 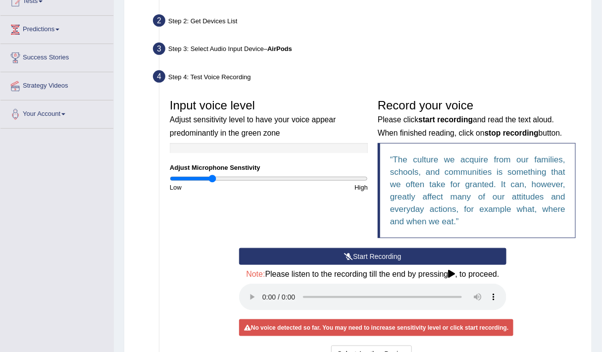 What do you see at coordinates (469, 126) in the screenshot?
I see `small: Please click and read the text aloud. When finished reading, click on button.` at bounding box center [469, 126].